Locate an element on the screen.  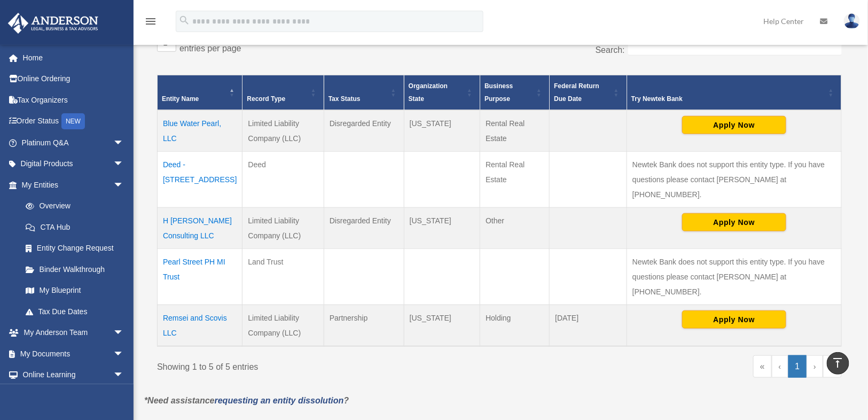
a: Digital Productsarrow_drop_down is located at coordinates (74, 164).